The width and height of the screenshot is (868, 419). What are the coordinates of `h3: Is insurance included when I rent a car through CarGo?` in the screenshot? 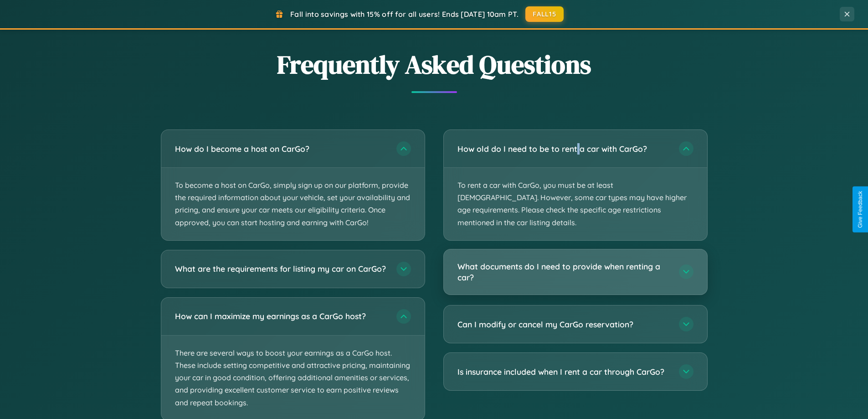 It's located at (564, 371).